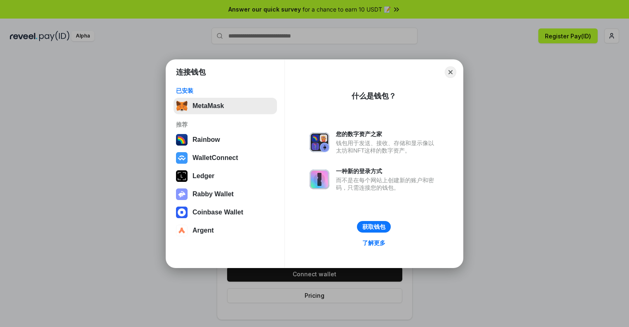 The image size is (629, 327). Describe the element at coordinates (374, 227) in the screenshot. I see `div: 获取钱包` at that location.